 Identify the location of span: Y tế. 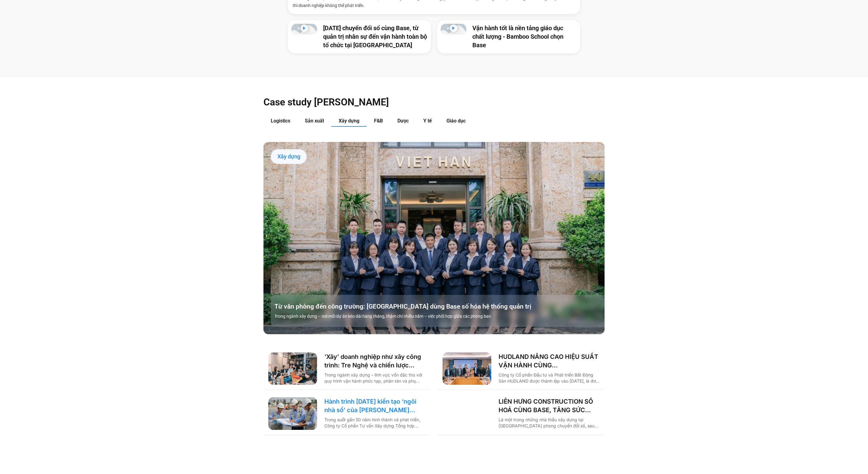
(427, 121).